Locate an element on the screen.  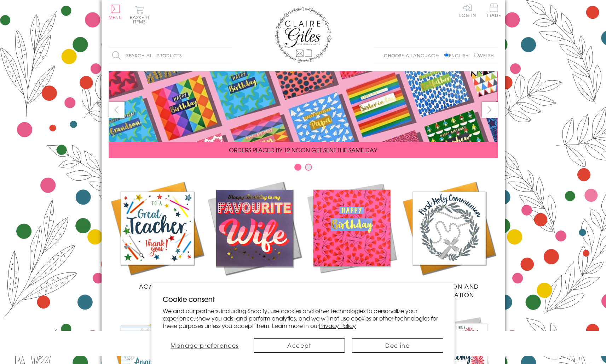
button: Carousel Page 1 (Current Slide) is located at coordinates (298, 167).